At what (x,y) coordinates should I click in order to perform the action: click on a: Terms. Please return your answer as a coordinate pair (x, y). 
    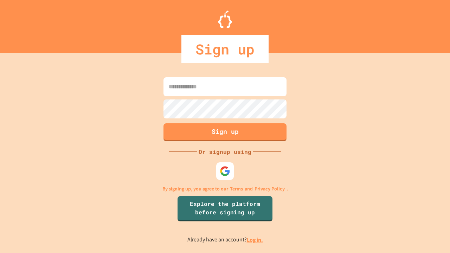
    Looking at the image, I should click on (236, 189).